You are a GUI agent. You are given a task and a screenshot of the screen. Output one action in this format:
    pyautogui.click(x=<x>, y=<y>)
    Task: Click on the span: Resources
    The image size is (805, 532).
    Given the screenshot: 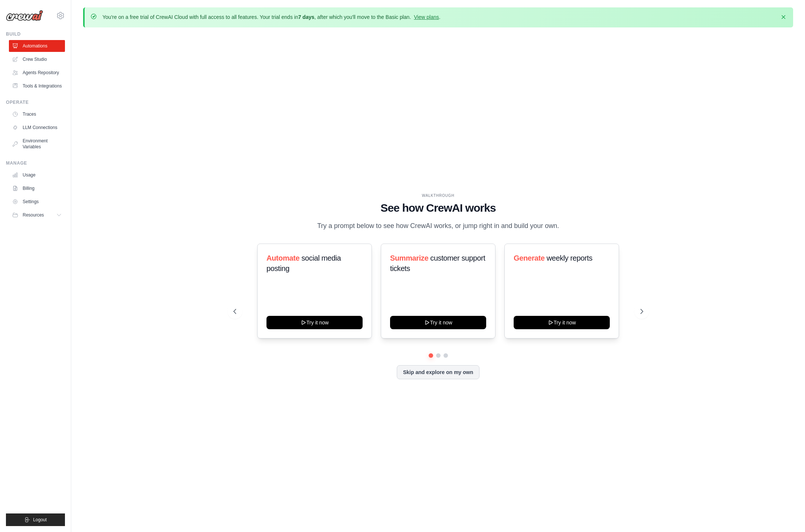 What is the action you would take?
    pyautogui.click(x=33, y=215)
    